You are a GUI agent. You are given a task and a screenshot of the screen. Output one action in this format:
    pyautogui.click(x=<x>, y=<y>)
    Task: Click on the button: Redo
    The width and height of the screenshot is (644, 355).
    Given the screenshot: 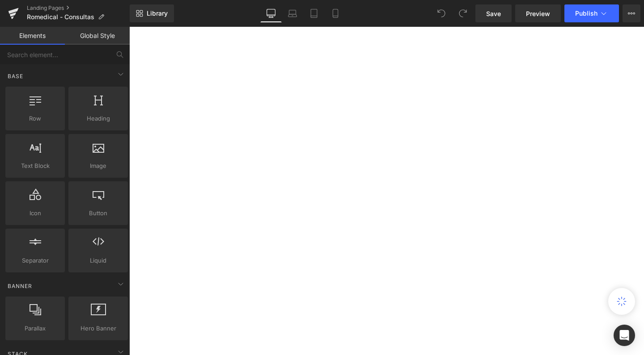 What is the action you would take?
    pyautogui.click(x=463, y=13)
    